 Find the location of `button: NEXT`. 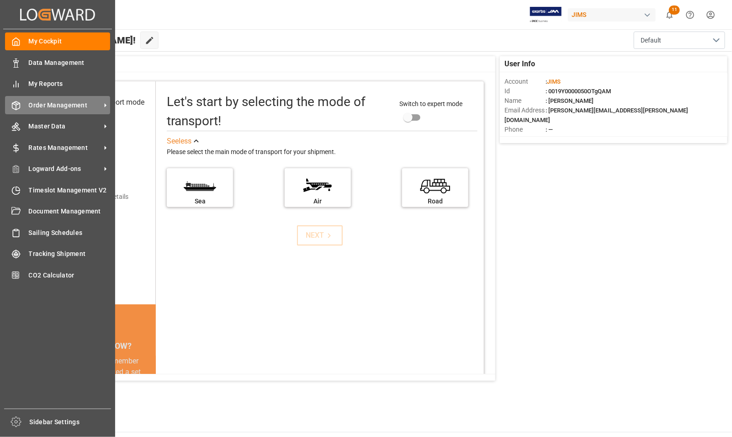

button: NEXT is located at coordinates (320, 235).